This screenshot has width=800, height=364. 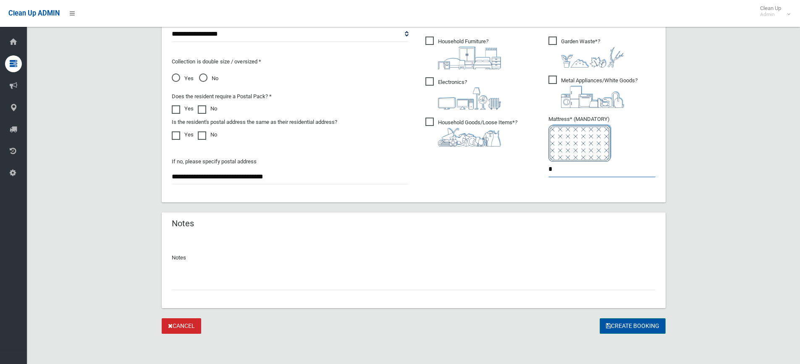 I want to click on span: Electronics, so click(x=463, y=93).